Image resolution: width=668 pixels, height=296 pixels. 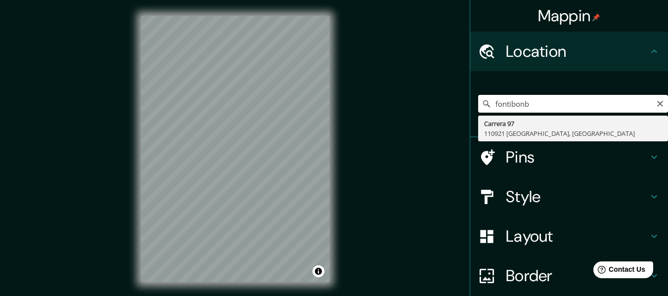 What do you see at coordinates (577, 276) in the screenshot?
I see `h4: Border` at bounding box center [577, 276].